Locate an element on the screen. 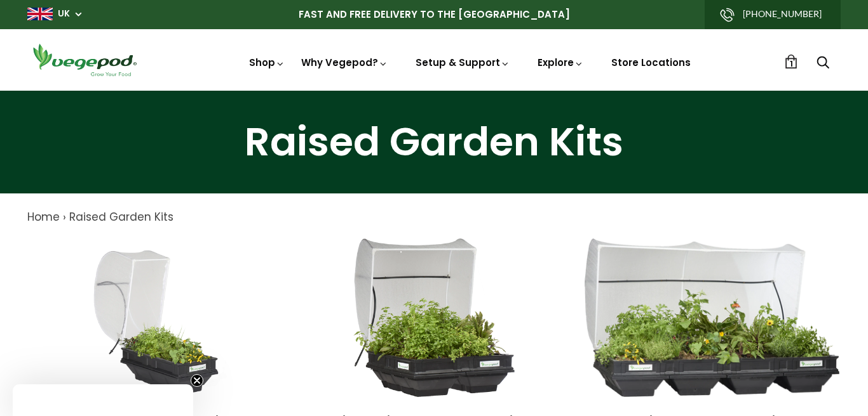 The image size is (868, 416). span: Home is located at coordinates (43, 217).